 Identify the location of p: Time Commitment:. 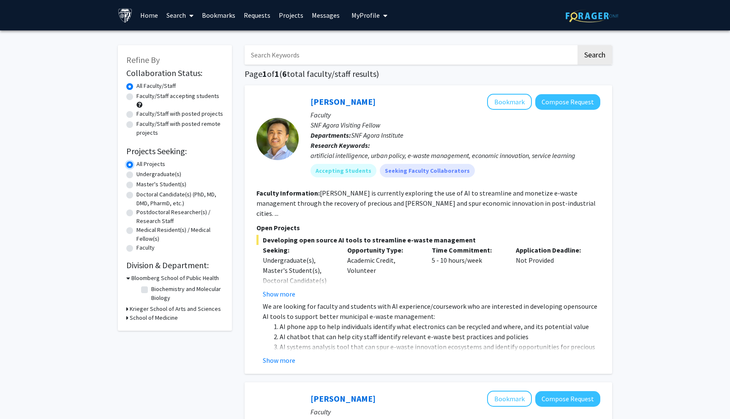
(468, 250).